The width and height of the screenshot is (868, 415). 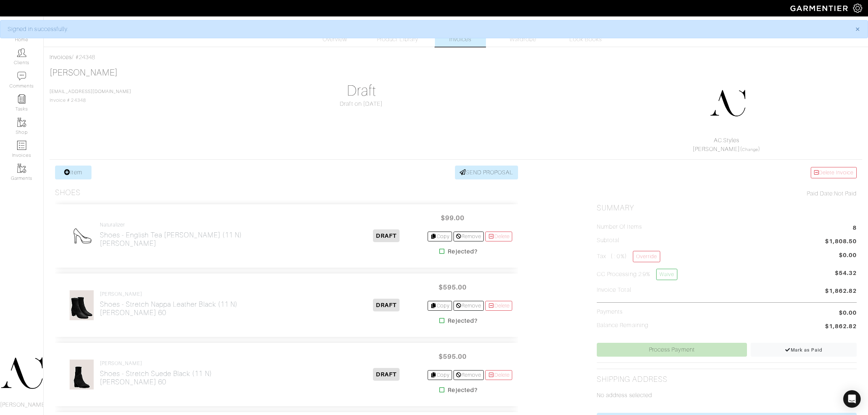 What do you see at coordinates (727, 396) in the screenshot?
I see `p: No address selected` at bounding box center [727, 396].